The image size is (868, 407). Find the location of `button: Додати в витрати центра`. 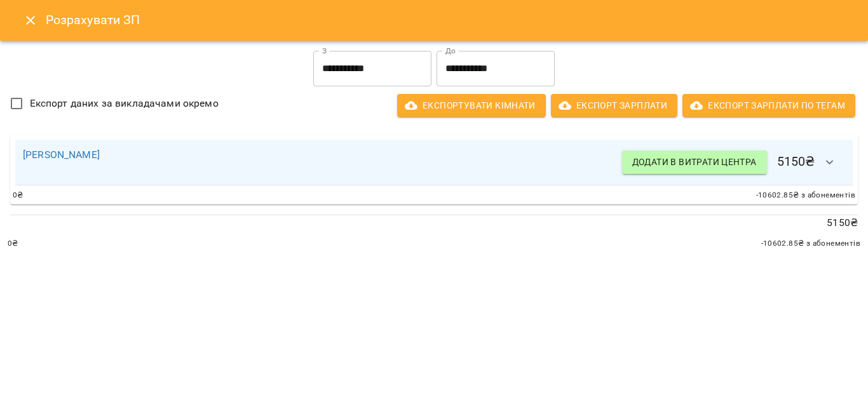

button: Додати в витрати центра is located at coordinates (695, 162).